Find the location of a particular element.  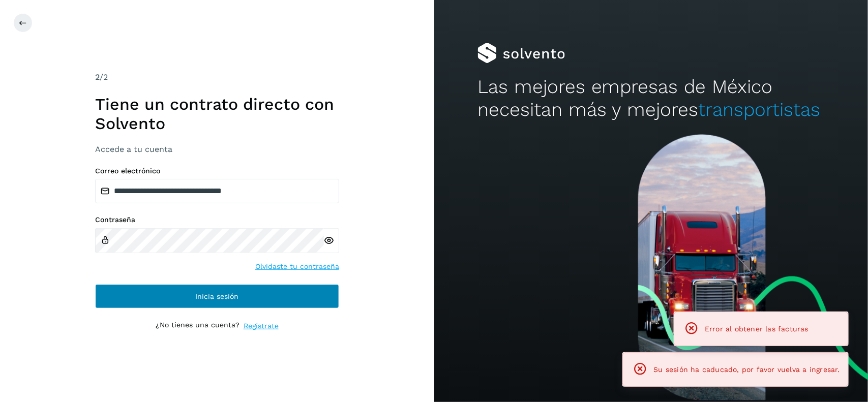

span: Su sesión ha caducado, por favor vuelva a ingresar. is located at coordinates (747, 369).